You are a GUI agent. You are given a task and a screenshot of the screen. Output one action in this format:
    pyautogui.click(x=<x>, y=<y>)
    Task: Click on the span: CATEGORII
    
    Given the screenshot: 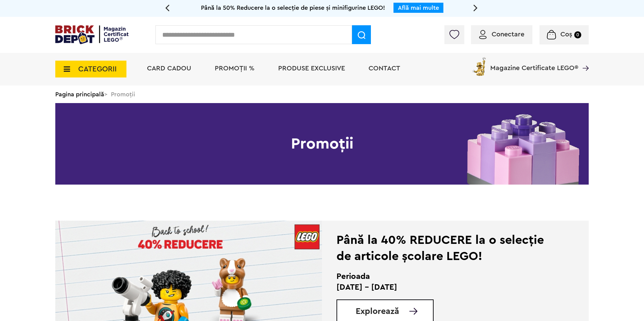 What is the action you would take?
    pyautogui.click(x=98, y=69)
    